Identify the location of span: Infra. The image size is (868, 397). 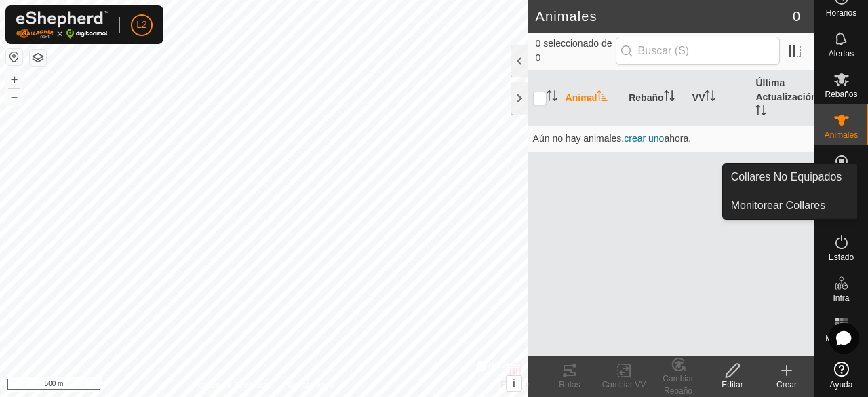
(841, 298).